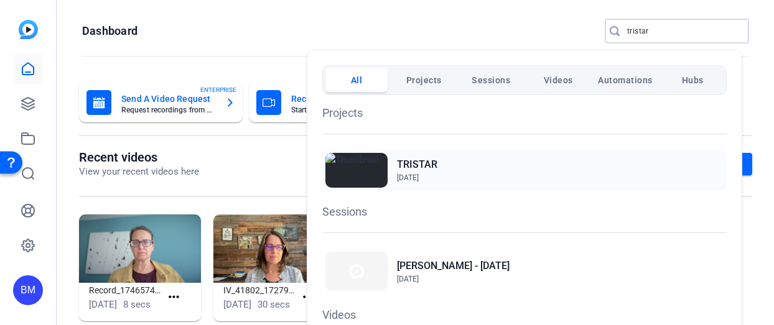  What do you see at coordinates (525, 113) in the screenshot?
I see `h1: Projects` at bounding box center [525, 113].